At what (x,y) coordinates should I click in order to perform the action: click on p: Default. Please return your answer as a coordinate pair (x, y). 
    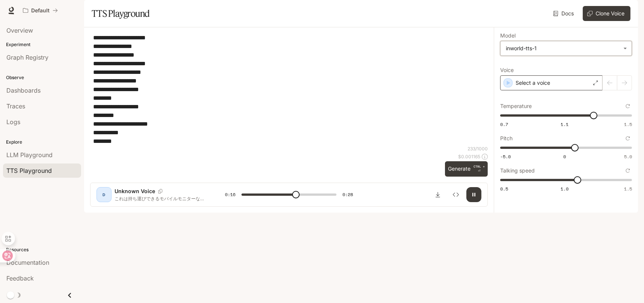
    Looking at the image, I should click on (40, 10).